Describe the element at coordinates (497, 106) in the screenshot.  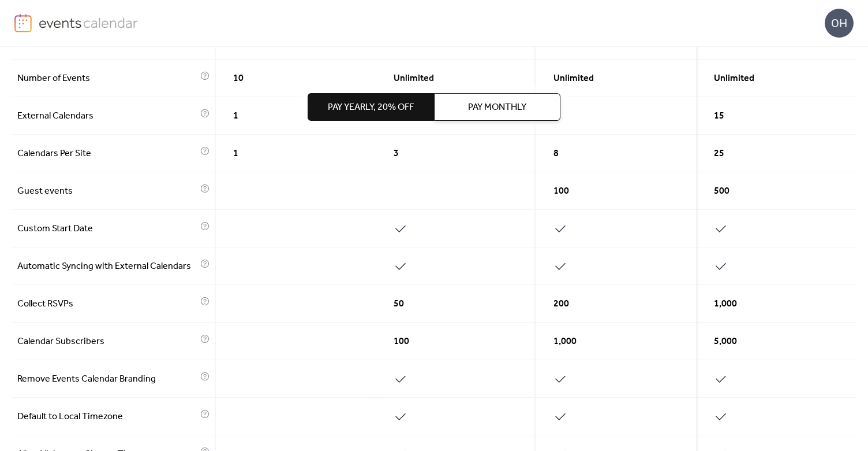
I see `button: Pay Monthly` at that location.